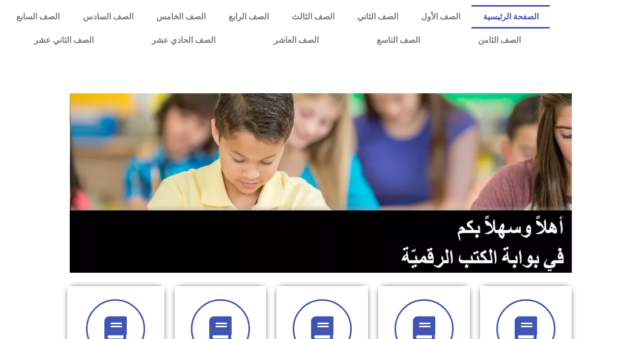  What do you see at coordinates (108, 17) in the screenshot?
I see `a: الصف السادس` at bounding box center [108, 17].